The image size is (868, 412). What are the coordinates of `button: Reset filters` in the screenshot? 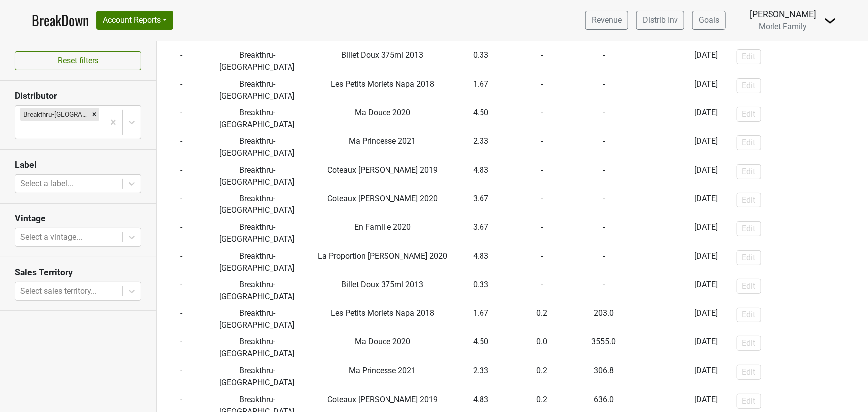 It's located at (78, 60).